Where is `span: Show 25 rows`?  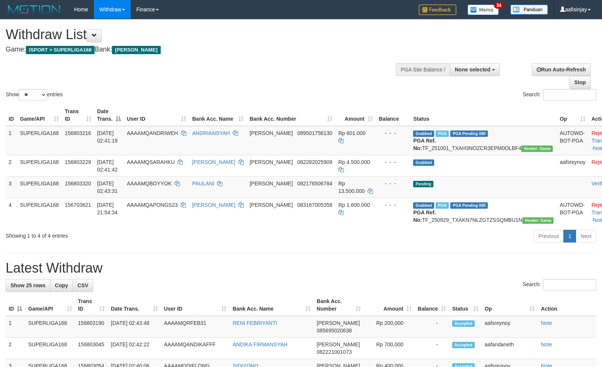
span: Show 25 rows is located at coordinates (28, 285).